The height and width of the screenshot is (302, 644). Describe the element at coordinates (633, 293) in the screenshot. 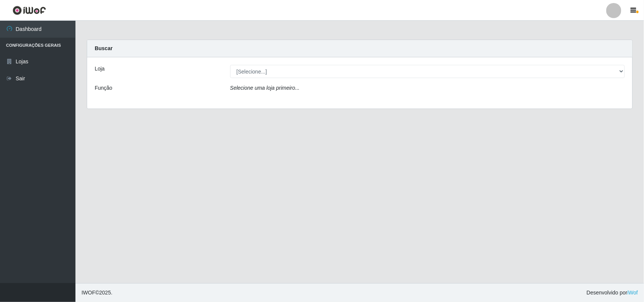

I see `a: iWof` at that location.